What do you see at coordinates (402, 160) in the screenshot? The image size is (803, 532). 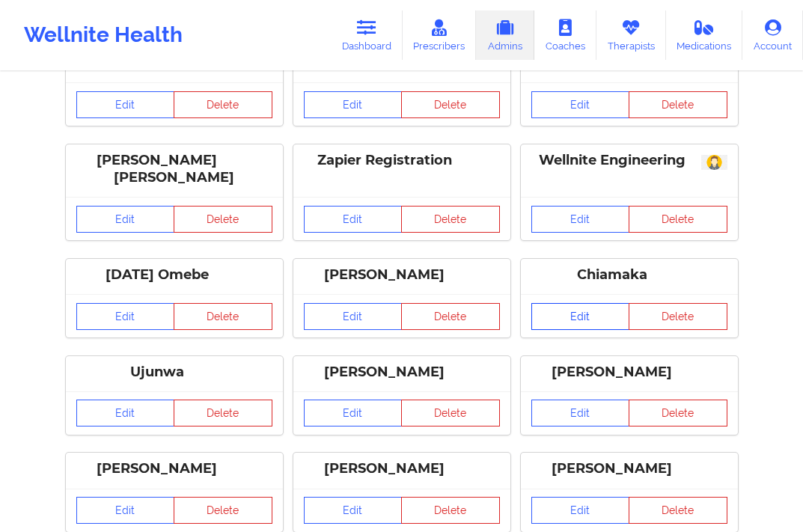 I see `div: Zapier Registration` at bounding box center [402, 160].